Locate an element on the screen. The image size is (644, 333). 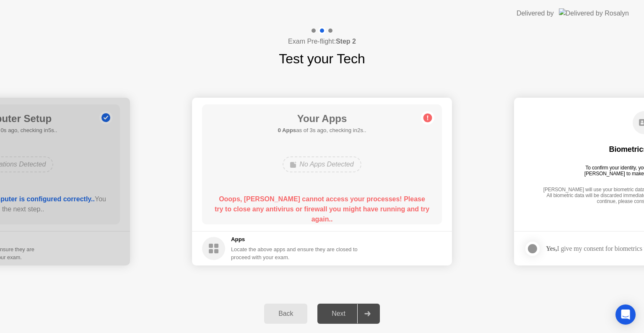
div: Locate the above apps and ensure they are closed to proceed with your exam. is located at coordinates (295, 253).